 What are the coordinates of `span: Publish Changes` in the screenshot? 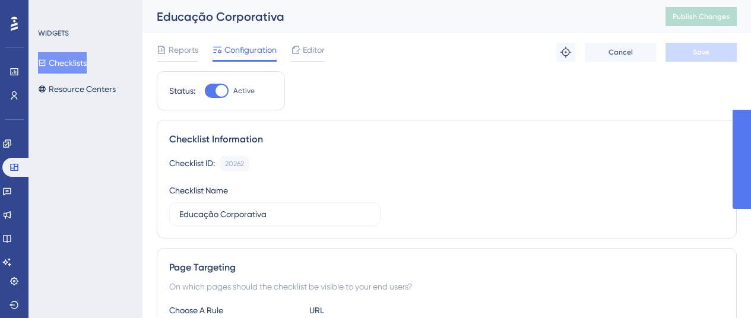 It's located at (701, 17).